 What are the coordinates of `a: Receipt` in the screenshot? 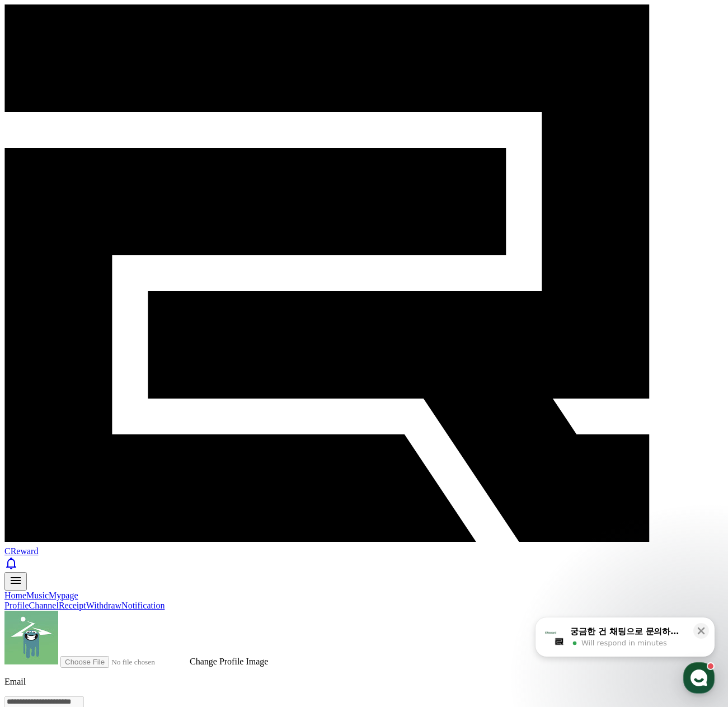 It's located at (72, 605).